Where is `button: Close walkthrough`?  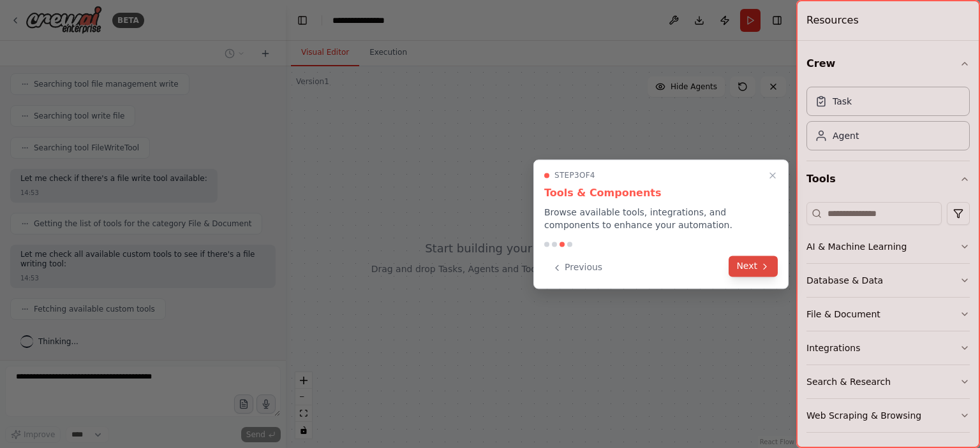
button: Close walkthrough is located at coordinates (773, 175).